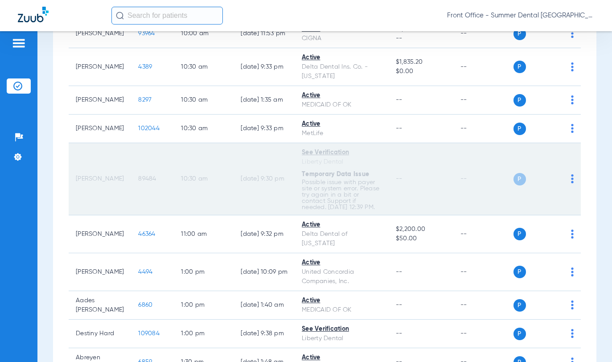  Describe the element at coordinates (167, 16) in the screenshot. I see `input: Search for patients` at that location.